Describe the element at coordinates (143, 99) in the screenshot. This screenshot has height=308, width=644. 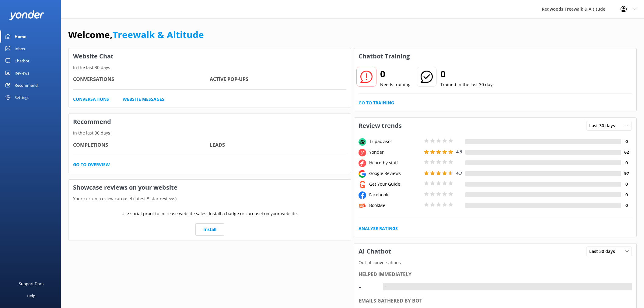
I see `a: Website Messages` at that location.